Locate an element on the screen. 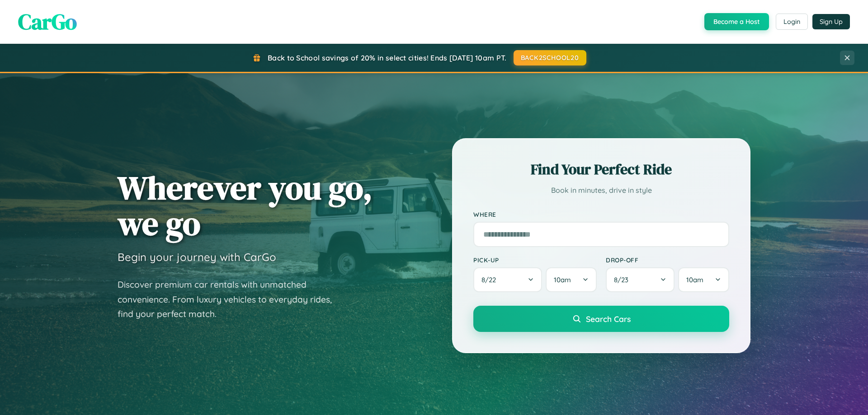  button: 8/22 is located at coordinates (508, 280).